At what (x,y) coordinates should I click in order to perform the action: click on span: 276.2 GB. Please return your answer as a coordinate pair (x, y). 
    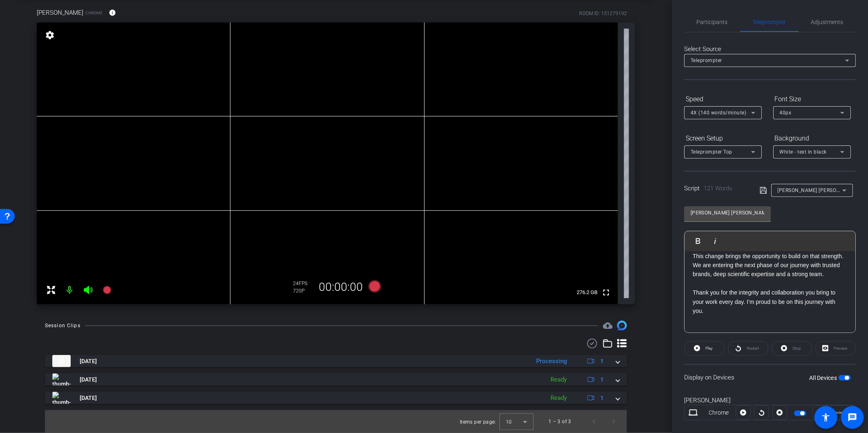
    Looking at the image, I should click on (587, 292).